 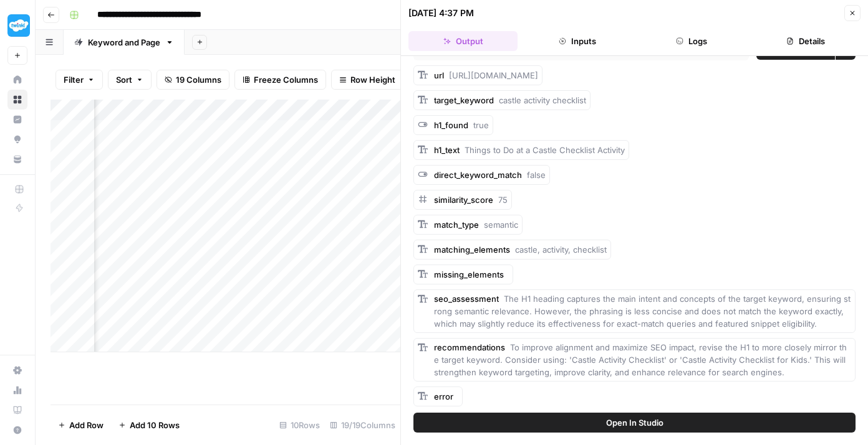 What do you see at coordinates (544, 150) in the screenshot?
I see `span: Things to Do at a Castle Checklist Activity` at bounding box center [544, 150].